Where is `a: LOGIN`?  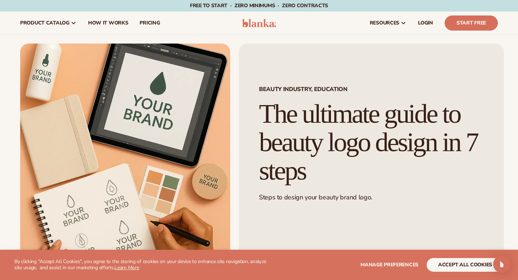 a: LOGIN is located at coordinates (425, 23).